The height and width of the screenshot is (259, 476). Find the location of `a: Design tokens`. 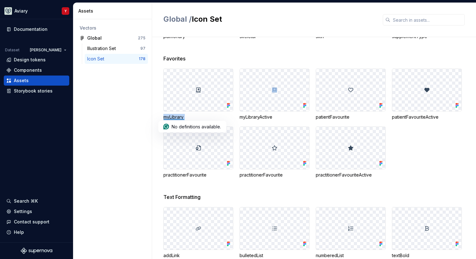

a: Design tokens is located at coordinates (36, 60).